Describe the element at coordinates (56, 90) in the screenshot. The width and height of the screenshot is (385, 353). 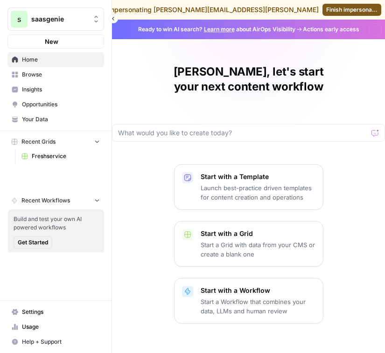
I see `a: Insights` at that location.